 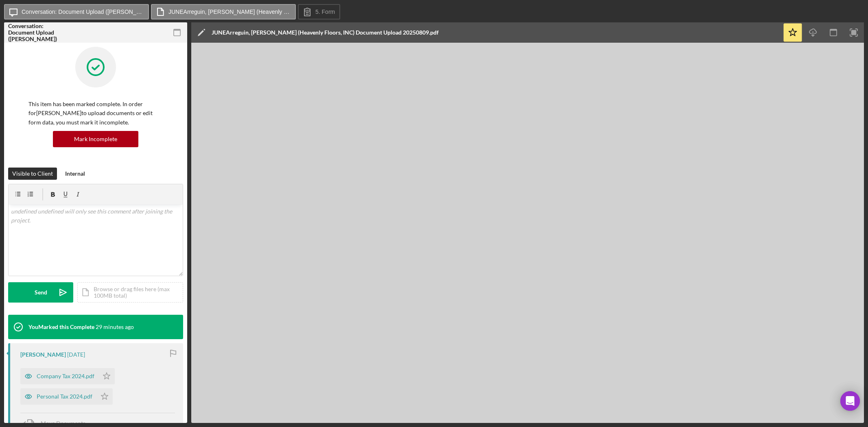 What do you see at coordinates (64, 396) in the screenshot?
I see `div: Personal Tax 2024.pdf` at bounding box center [64, 396].